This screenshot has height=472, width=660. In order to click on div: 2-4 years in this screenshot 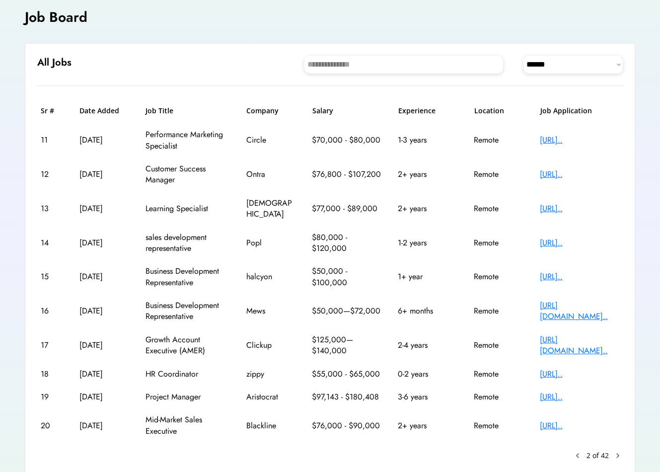, I will do `click(428, 345)`.